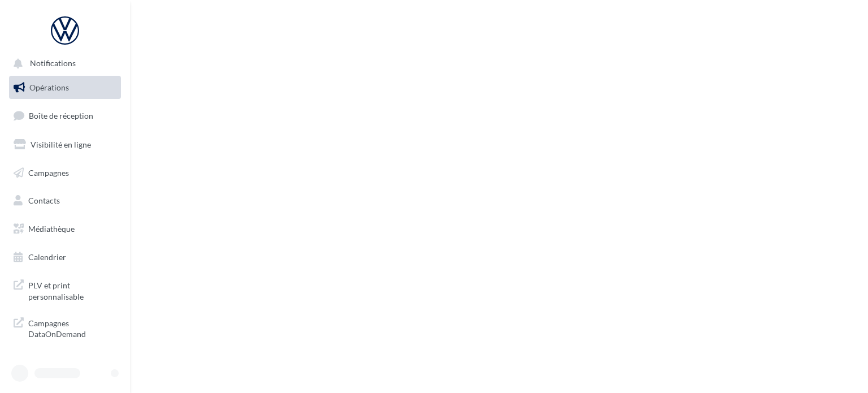 The height and width of the screenshot is (393, 868). Describe the element at coordinates (47, 257) in the screenshot. I see `span: Calendrier` at that location.